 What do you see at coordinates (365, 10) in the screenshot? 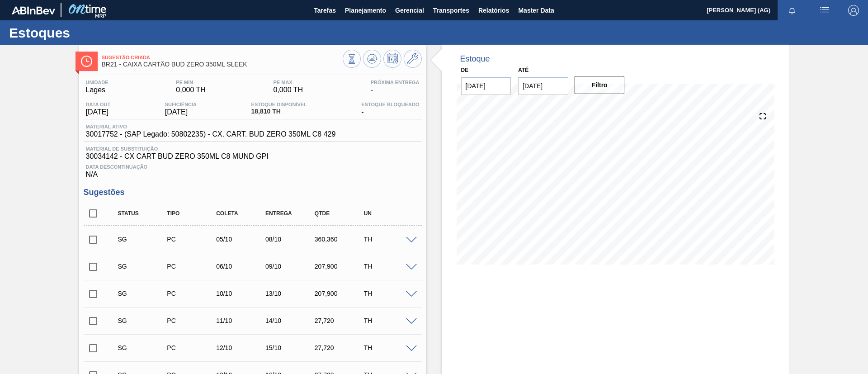
I see `span: Planejamento` at bounding box center [365, 10].